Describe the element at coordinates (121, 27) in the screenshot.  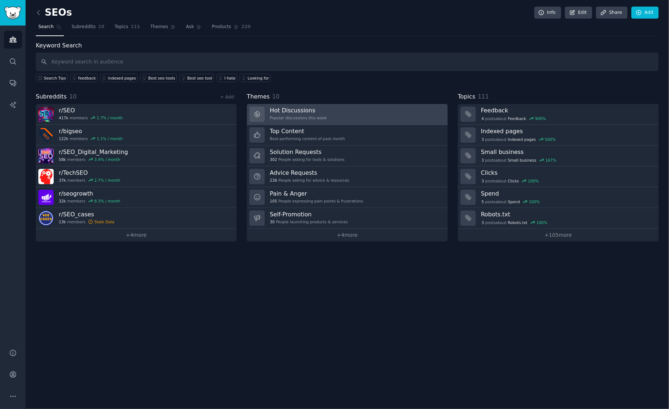
I see `span: Topics` at that location.